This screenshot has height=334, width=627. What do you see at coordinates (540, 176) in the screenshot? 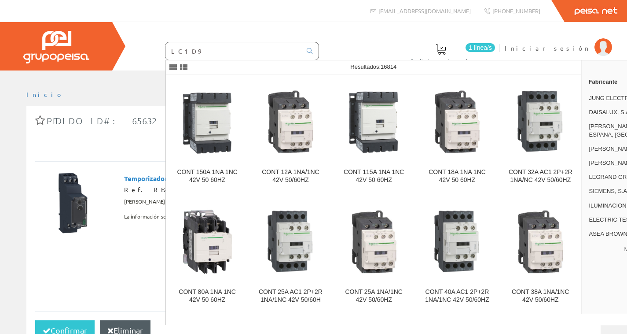
I see `div: CONT 32A AC1 2P+2R 1NA/NC 42V 50/60HZ` at bounding box center [540, 176].